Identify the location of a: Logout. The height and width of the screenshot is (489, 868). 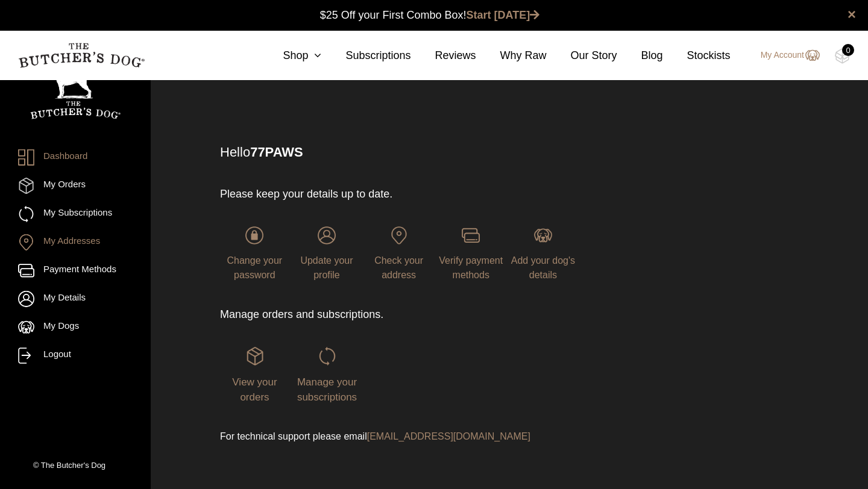
(76, 356).